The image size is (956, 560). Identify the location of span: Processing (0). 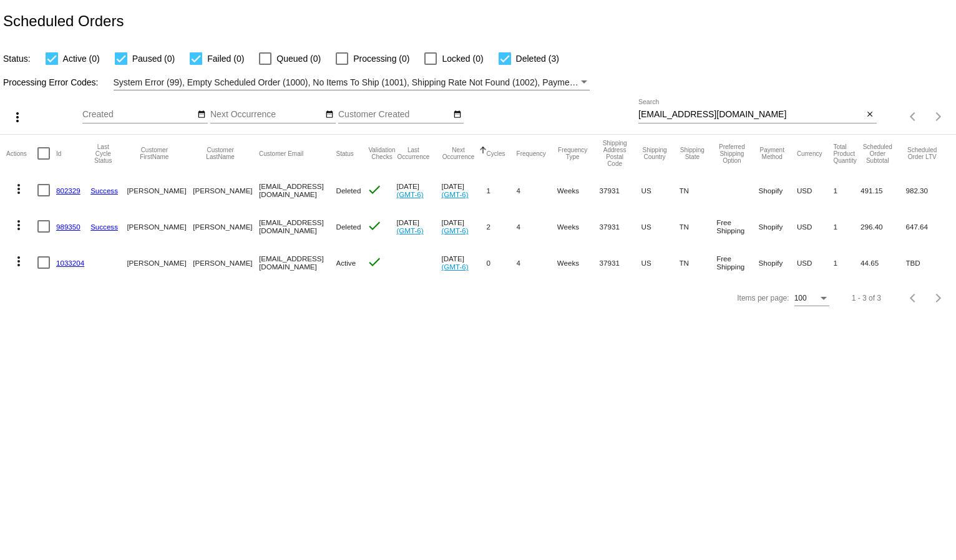
(382, 58).